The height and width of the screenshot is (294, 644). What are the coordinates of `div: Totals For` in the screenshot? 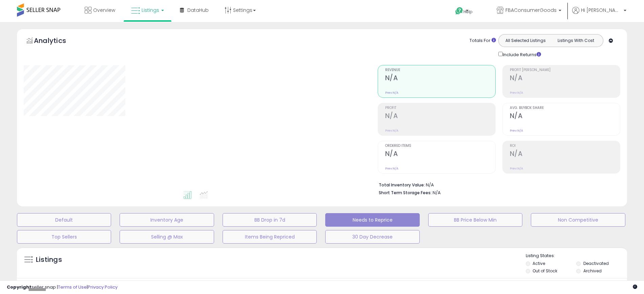 It's located at (483, 41).